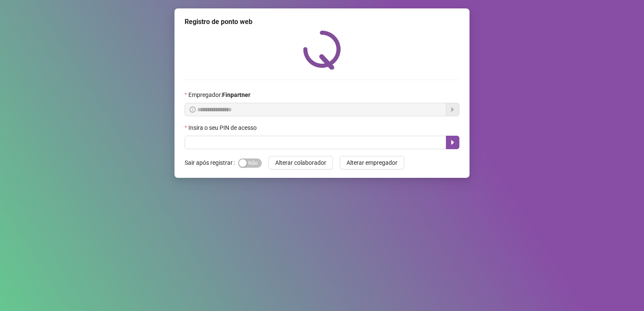  Describe the element at coordinates (211, 163) in the screenshot. I see `label: Sair após registrar` at that location.